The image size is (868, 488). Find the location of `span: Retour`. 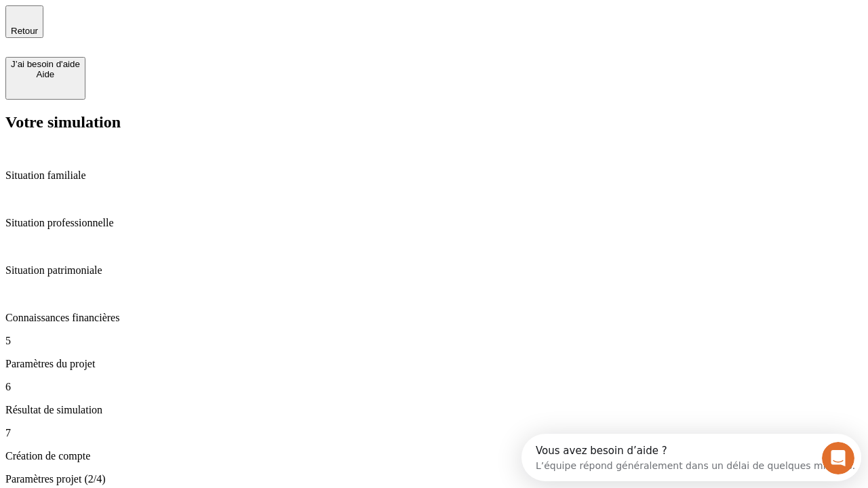

span: Retour is located at coordinates (24, 31).